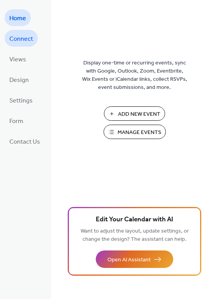  I want to click on span: Manage Events, so click(139, 132).